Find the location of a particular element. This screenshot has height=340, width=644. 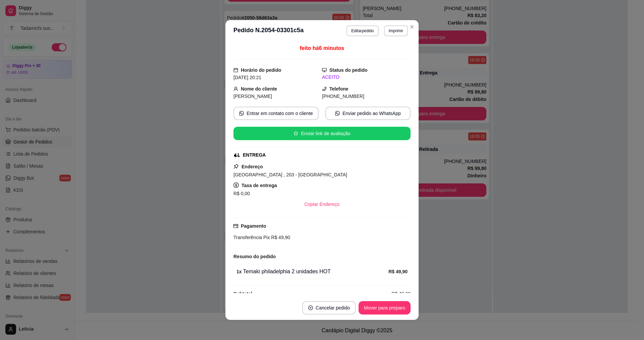

strong: Endereço is located at coordinates (252, 167).